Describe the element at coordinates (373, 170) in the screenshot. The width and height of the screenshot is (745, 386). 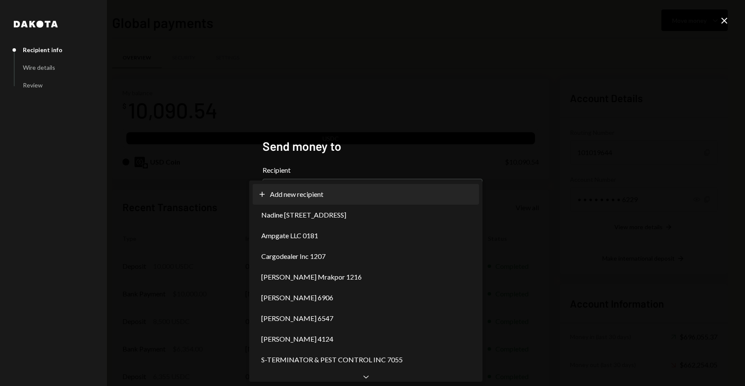
I see `label: Recipient` at that location.